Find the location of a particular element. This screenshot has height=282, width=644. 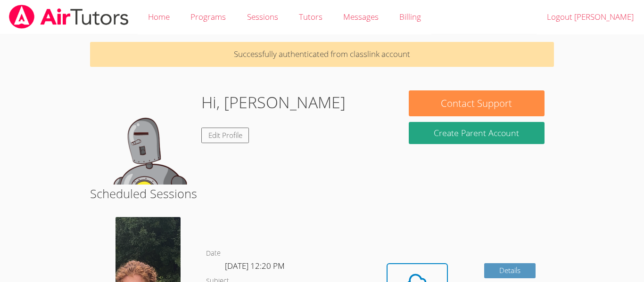

span: Messages is located at coordinates (361, 16).